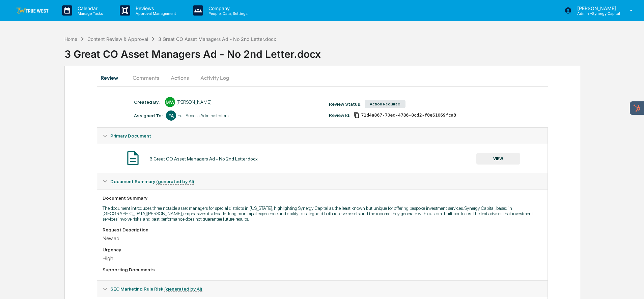  I want to click on span: 71d4a867-70ed-4786-8cd2-f0e61069fca3, so click(409, 115).